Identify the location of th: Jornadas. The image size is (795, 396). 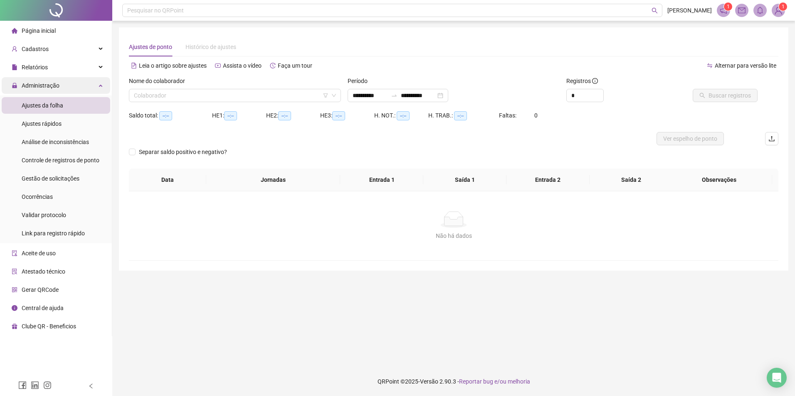
(273, 180).